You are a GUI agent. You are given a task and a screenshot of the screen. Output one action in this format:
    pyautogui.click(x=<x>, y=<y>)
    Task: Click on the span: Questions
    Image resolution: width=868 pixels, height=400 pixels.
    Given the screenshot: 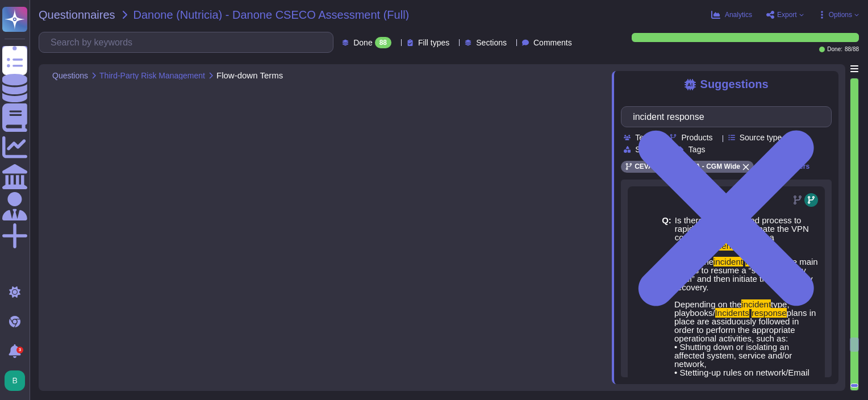 What is the action you would take?
    pyautogui.click(x=70, y=75)
    